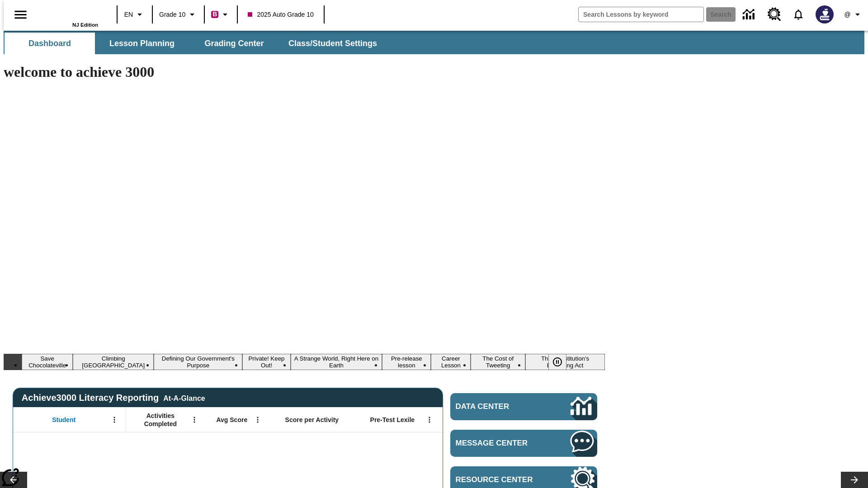 The image size is (868, 488). I want to click on span: Class/Student Settings, so click(333, 43).